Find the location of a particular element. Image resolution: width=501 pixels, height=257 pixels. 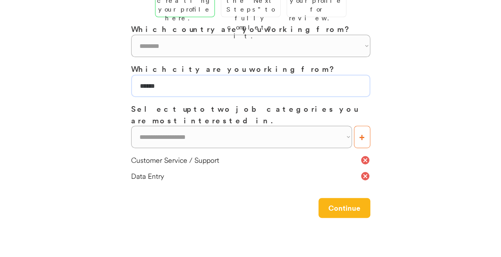

h3: Which country are you working from? is located at coordinates (251, 29).